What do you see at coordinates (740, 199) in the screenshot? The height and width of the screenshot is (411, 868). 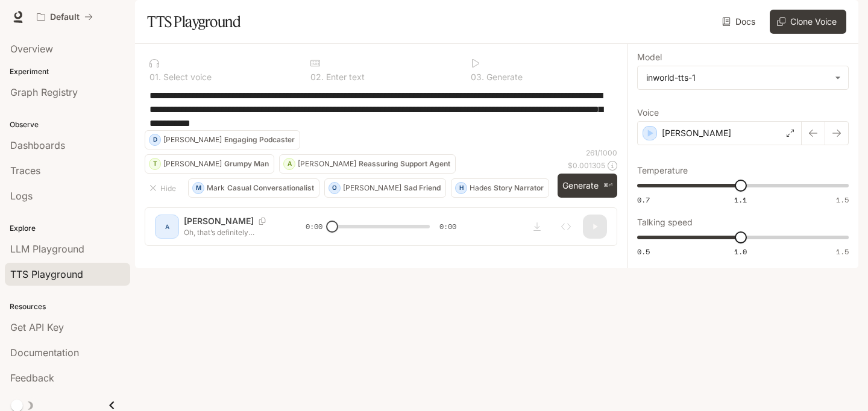 I see `span: 1.1` at bounding box center [740, 199].